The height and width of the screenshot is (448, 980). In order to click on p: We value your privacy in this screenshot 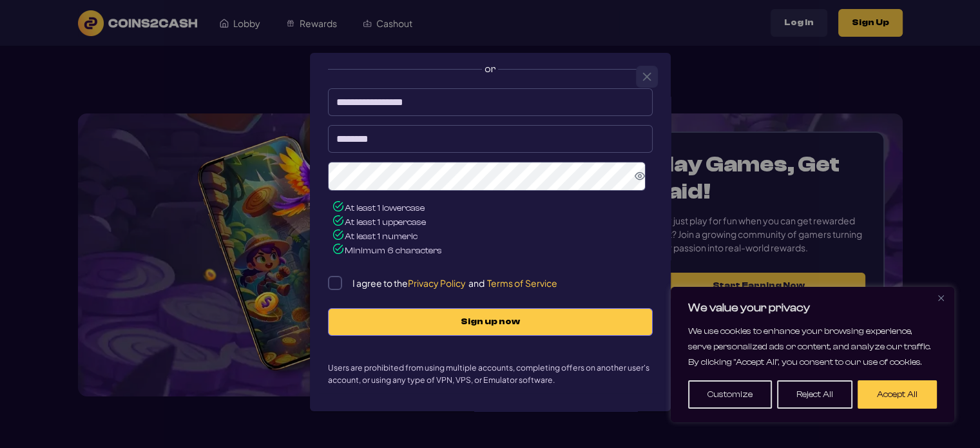, I will do `click(812, 308)`.